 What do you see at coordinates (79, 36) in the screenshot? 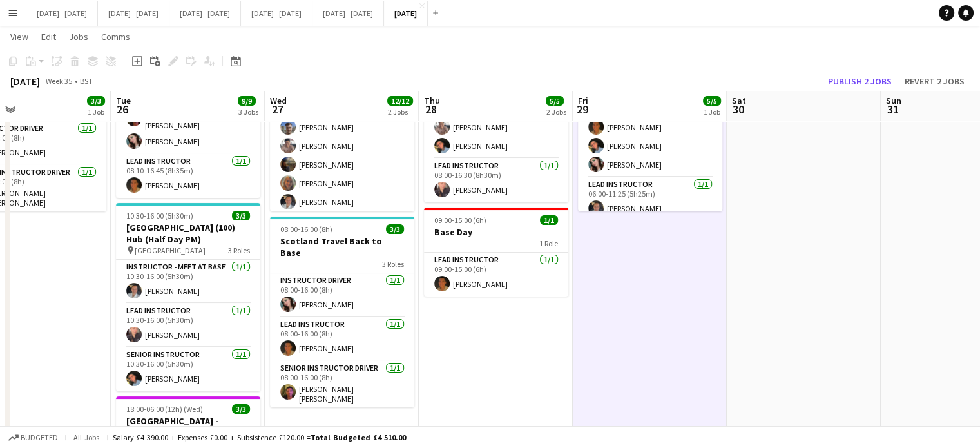
I see `span: Jobs` at bounding box center [79, 36].